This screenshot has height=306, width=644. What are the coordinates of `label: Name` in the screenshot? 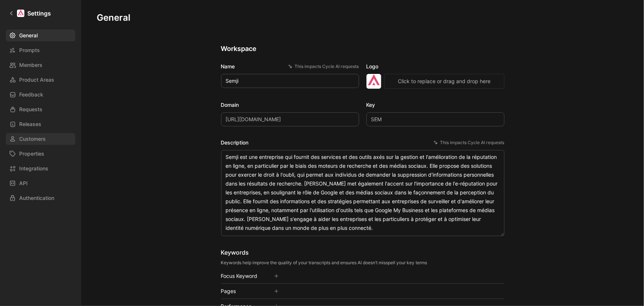 It's located at (290, 67).